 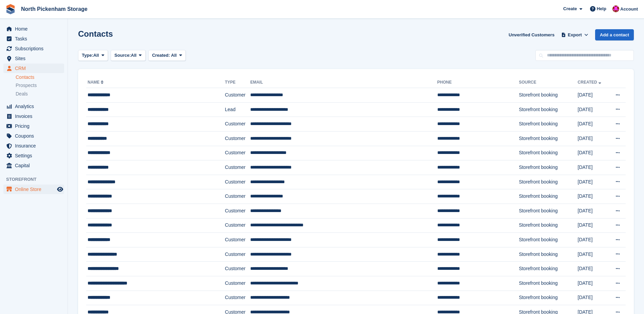 I want to click on a: Deals, so click(x=40, y=94).